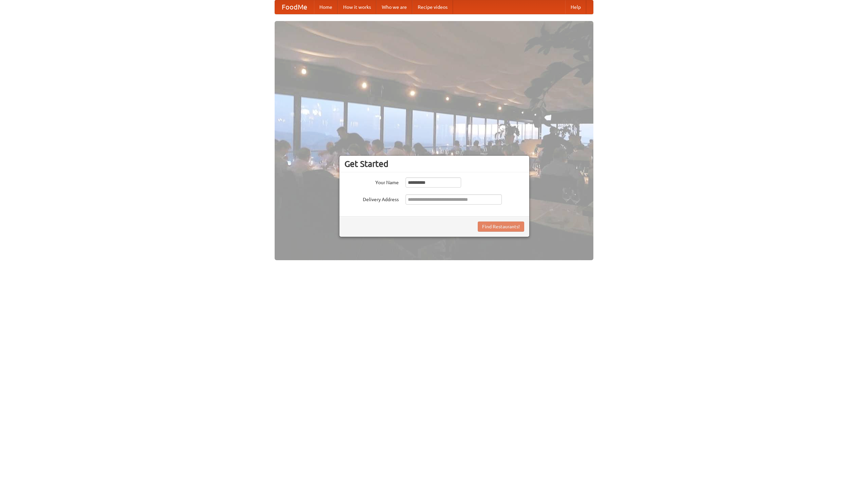  Describe the element at coordinates (395, 7) in the screenshot. I see `a: Who we are` at that location.